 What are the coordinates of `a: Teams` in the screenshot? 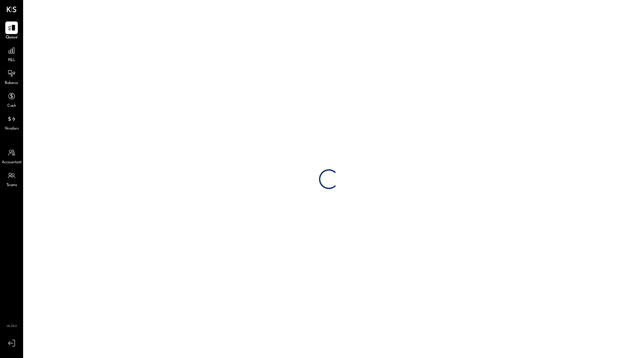 It's located at (12, 179).